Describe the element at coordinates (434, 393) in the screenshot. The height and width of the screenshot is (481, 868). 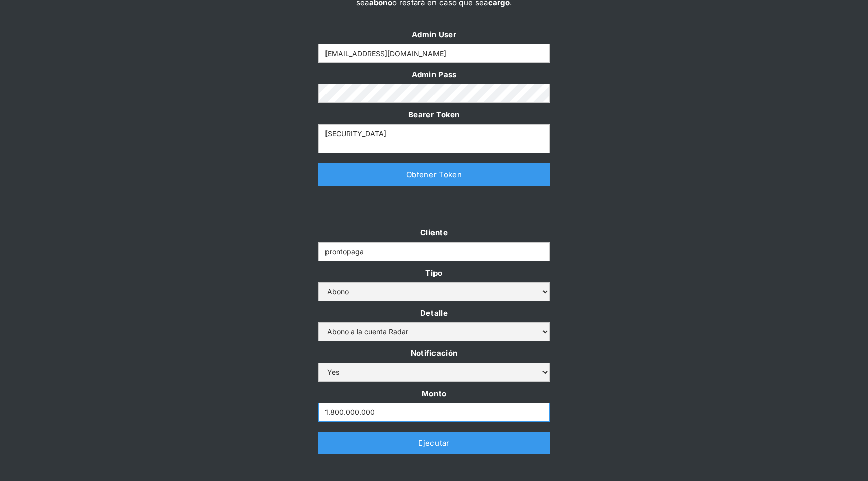
I see `label: Monto` at that location.